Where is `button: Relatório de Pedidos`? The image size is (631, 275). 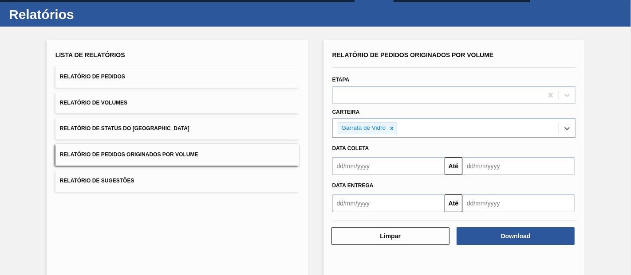
button: Relatório de Pedidos is located at coordinates (177, 77).